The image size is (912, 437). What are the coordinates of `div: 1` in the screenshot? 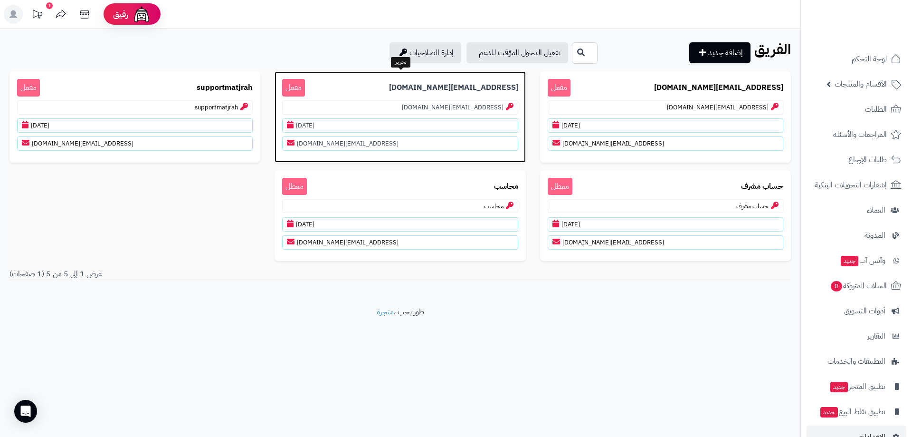 It's located at (49, 6).